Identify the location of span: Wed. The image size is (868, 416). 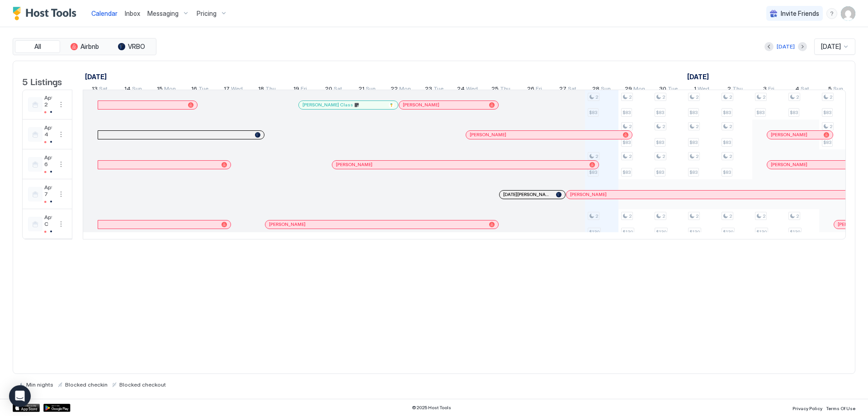
(472, 90).